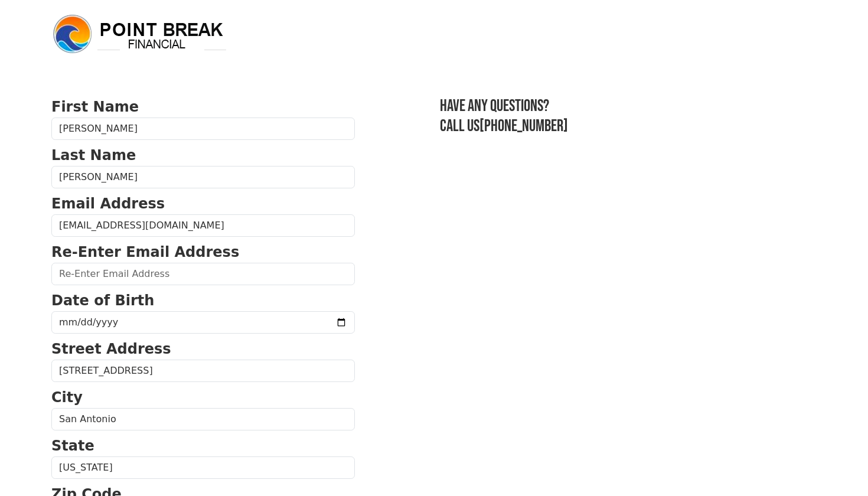  What do you see at coordinates (93, 155) in the screenshot?
I see `strong: Last Name` at bounding box center [93, 155].